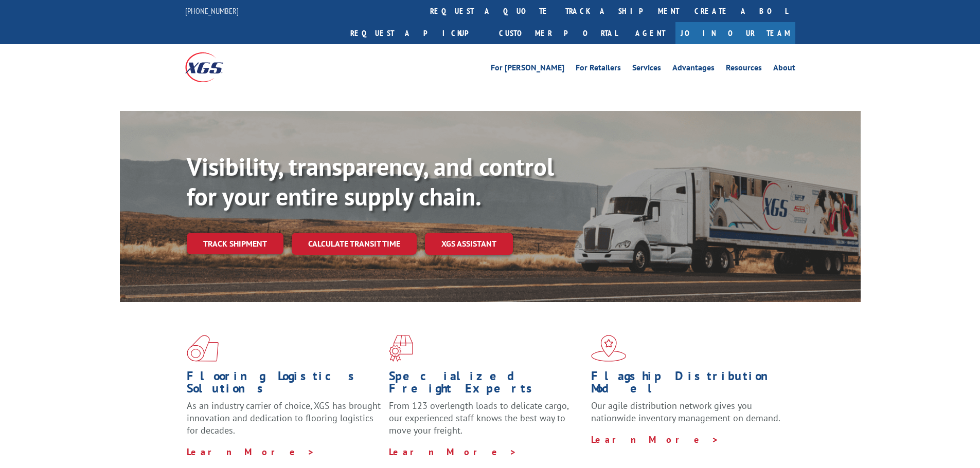  I want to click on span: As an industry carrier of choice, XGS has brought innovation and dedication to flooring logistics..., so click(283, 418).